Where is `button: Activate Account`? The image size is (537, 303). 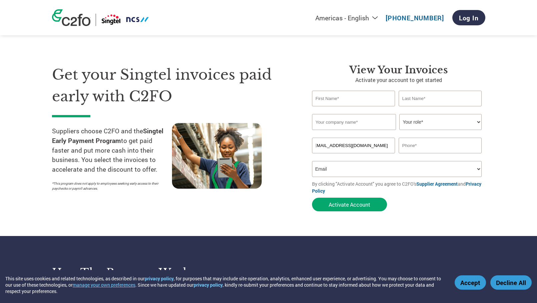
button: Activate Account is located at coordinates (349, 204).